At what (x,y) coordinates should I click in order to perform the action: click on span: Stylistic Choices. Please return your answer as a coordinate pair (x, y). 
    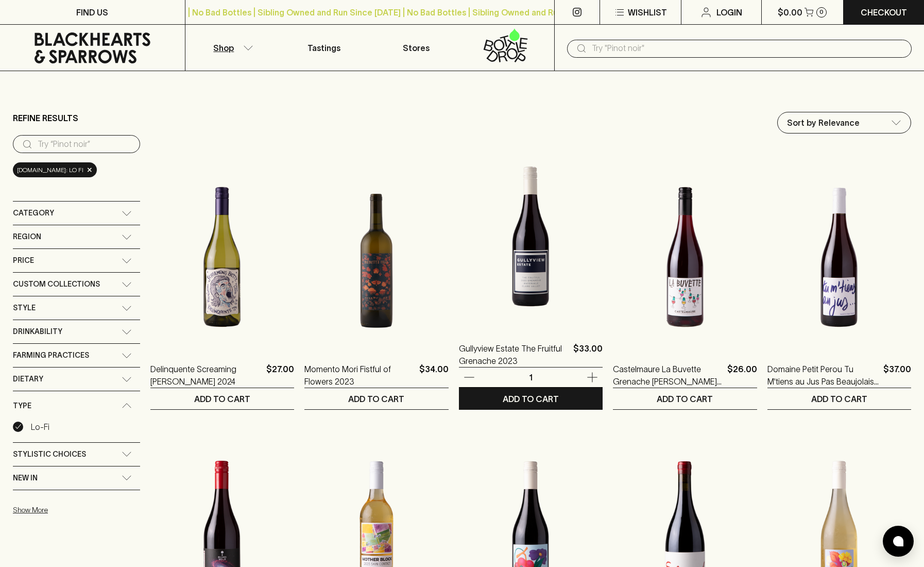
    Looking at the image, I should click on (50, 454).